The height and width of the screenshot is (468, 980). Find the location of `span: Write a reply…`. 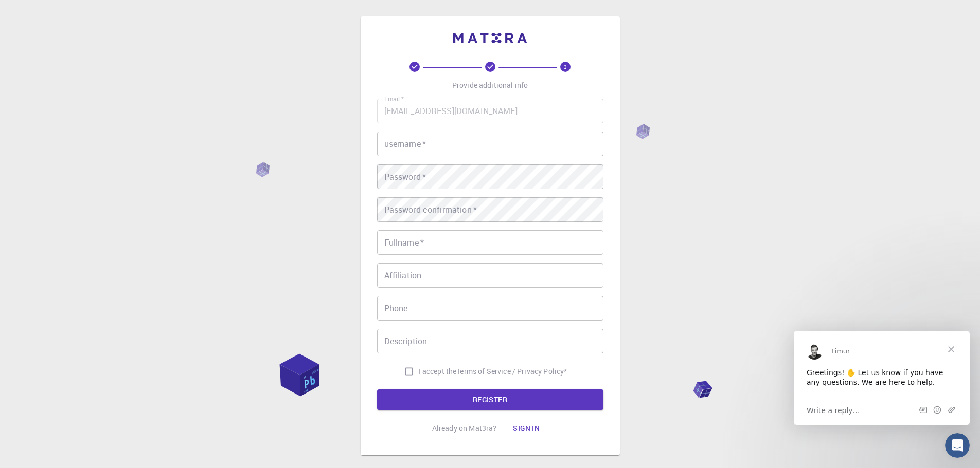

span: Write a reply… is located at coordinates (40, 79).